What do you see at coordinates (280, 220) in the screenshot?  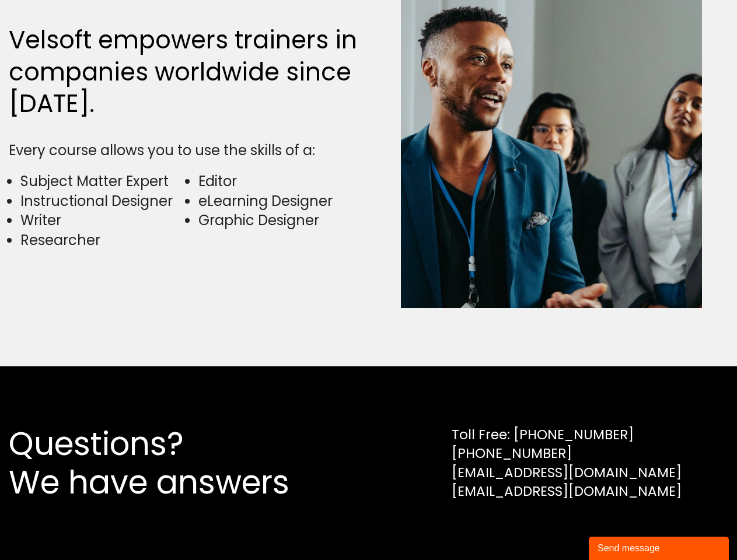 I see `li: Graphic Designer` at bounding box center [280, 220].